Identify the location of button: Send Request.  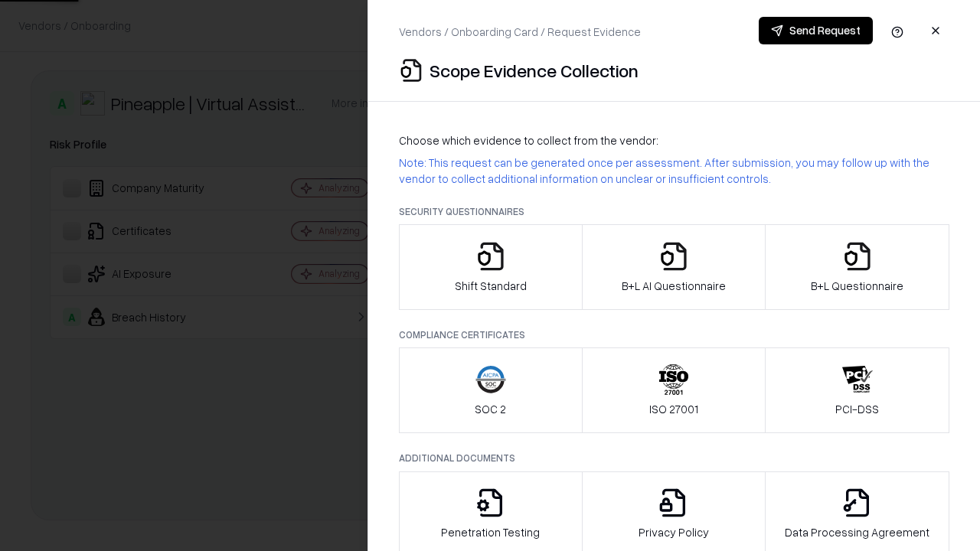
(815, 31).